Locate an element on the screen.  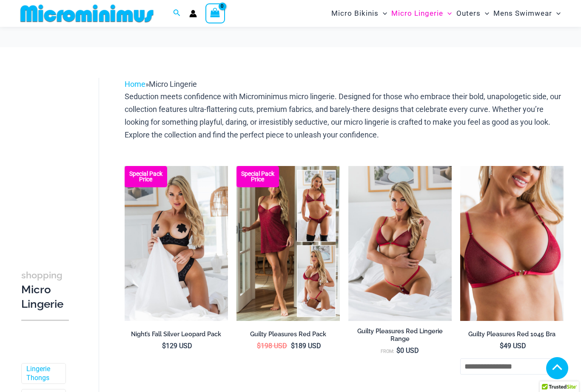
a: Night’s Fall Silver Leopard Pack is located at coordinates (176, 336).